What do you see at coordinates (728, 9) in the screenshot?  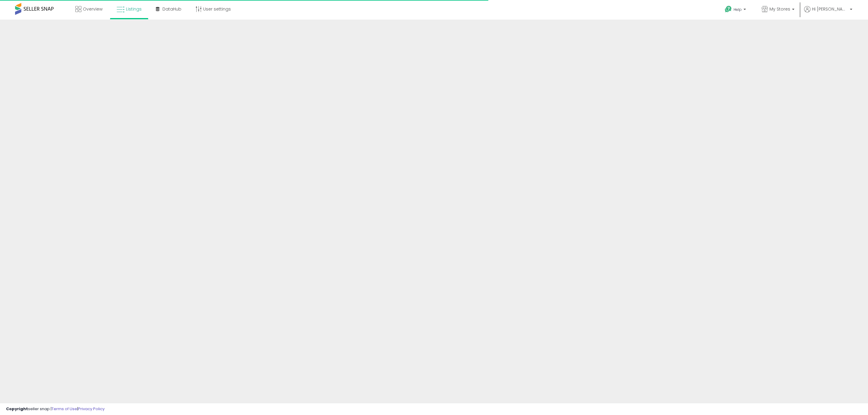 I see `i: Get Help` at bounding box center [728, 9].